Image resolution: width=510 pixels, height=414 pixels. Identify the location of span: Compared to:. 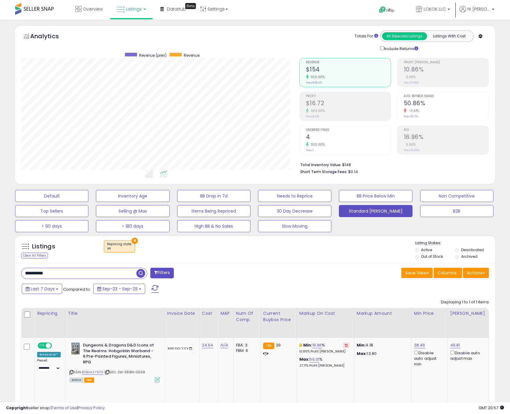
(77, 289).